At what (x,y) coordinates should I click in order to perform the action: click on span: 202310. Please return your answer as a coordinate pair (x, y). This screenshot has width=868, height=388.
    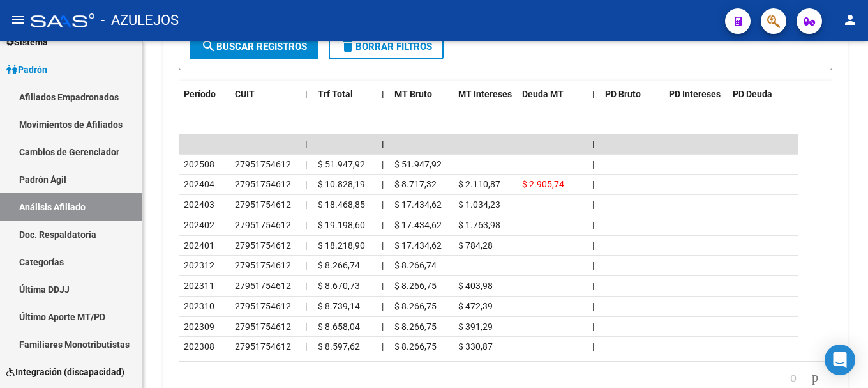
    Looking at the image, I should click on (199, 306).